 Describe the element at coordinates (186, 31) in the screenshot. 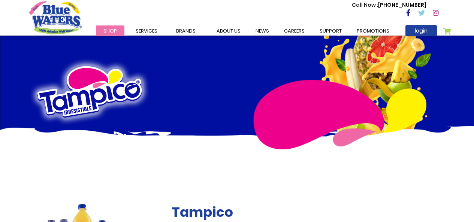

I see `span: Brands` at that location.